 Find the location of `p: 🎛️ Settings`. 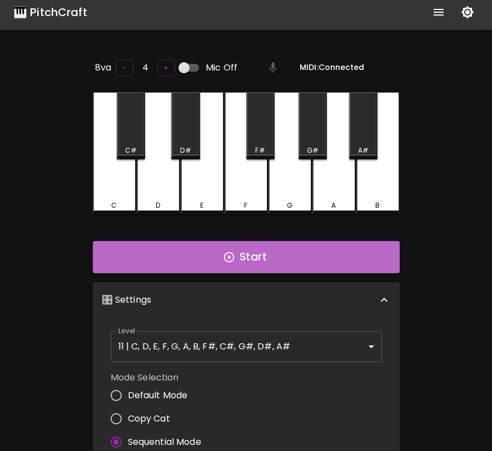

p: 🎛️ Settings is located at coordinates (127, 300).